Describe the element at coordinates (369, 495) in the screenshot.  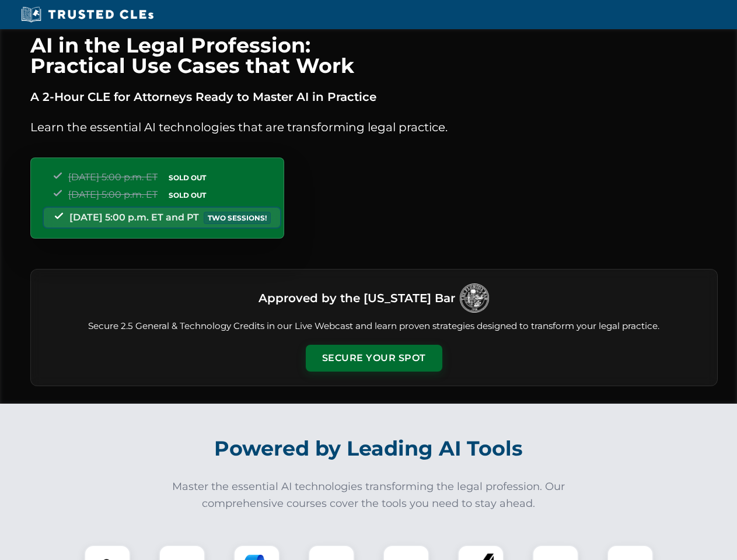
I see `p: Master the essential AI technologies transforming the legal profession. Our comprehensive courses...` at that location.